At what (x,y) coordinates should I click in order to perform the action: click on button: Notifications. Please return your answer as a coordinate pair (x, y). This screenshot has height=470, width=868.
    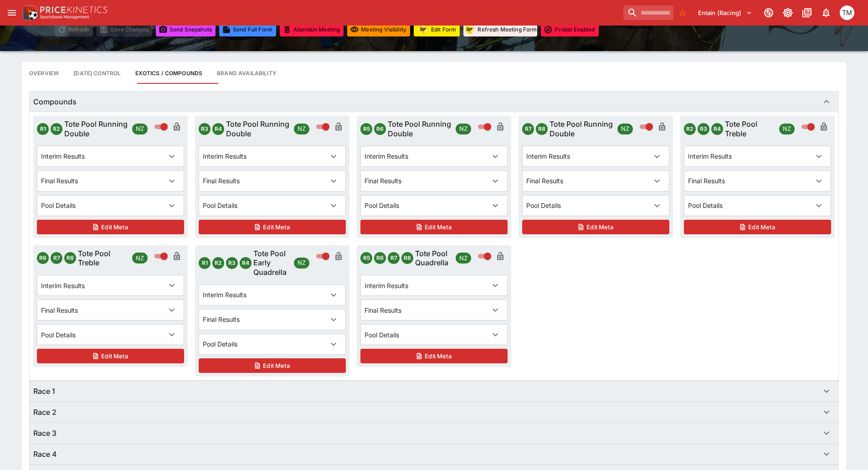
    Looking at the image, I should click on (826, 13).